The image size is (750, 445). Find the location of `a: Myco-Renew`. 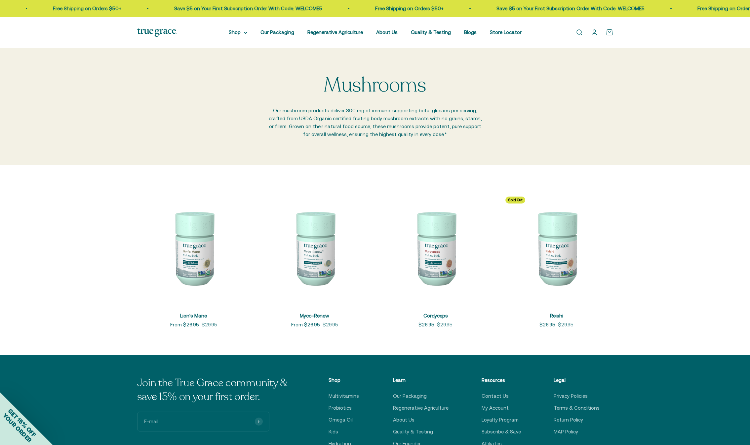

a: Myco-Renew is located at coordinates (314, 316).